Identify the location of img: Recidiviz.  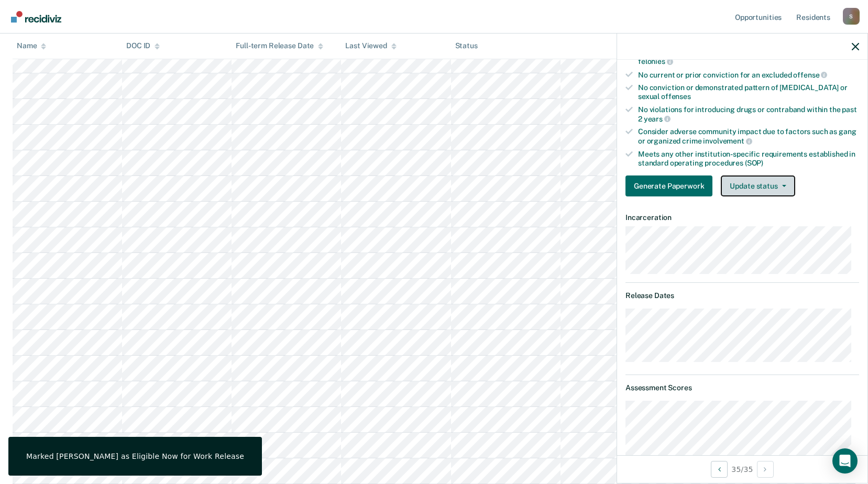
(36, 16).